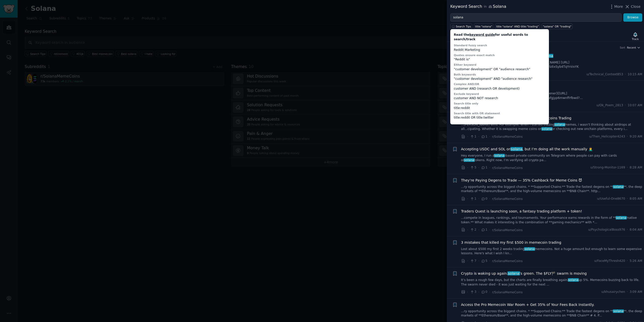 This screenshot has width=644, height=322. What do you see at coordinates (527, 305) in the screenshot?
I see `span: Access the Pro Memecoin War Room + Get 35% of Your Fees Back Instantly.` at bounding box center [527, 305].